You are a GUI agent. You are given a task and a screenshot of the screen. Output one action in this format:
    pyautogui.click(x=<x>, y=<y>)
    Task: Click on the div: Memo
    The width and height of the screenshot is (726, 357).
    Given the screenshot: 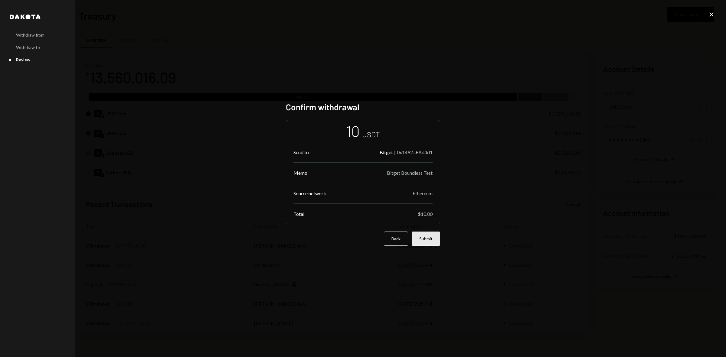 What is the action you would take?
    pyautogui.click(x=300, y=173)
    